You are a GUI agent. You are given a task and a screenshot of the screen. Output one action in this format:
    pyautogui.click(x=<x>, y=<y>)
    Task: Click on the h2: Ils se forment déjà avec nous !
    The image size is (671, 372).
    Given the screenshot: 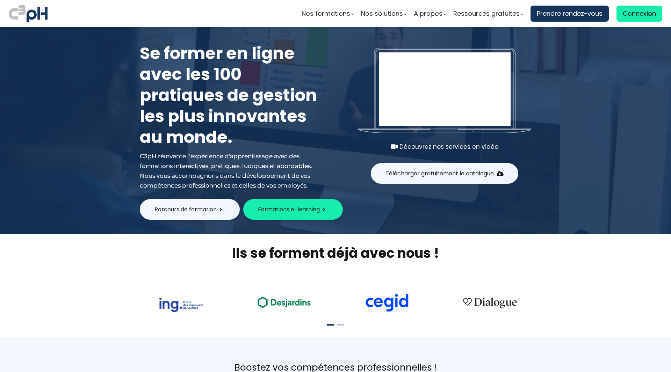 What is the action you would take?
    pyautogui.click(x=335, y=253)
    